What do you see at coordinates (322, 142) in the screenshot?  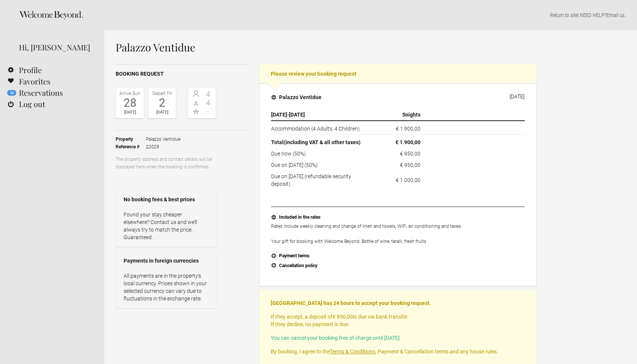 I see `span: (including VAT & all other taxes)` at bounding box center [322, 142].